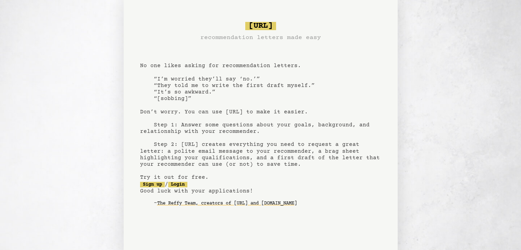 The width and height of the screenshot is (521, 250). What do you see at coordinates (261, 120) in the screenshot?
I see `pre: No one likes asking for recommendation letters. “I’m worried they’ll say ‘no.’” “They told me to ...` at bounding box center [261, 120].